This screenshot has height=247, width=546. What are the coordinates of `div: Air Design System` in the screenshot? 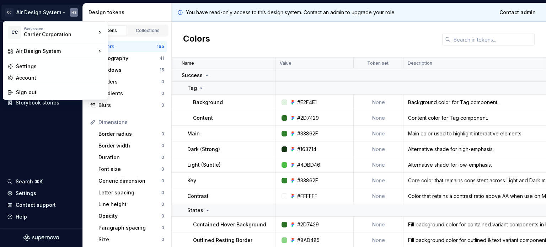 It's located at (56, 51).